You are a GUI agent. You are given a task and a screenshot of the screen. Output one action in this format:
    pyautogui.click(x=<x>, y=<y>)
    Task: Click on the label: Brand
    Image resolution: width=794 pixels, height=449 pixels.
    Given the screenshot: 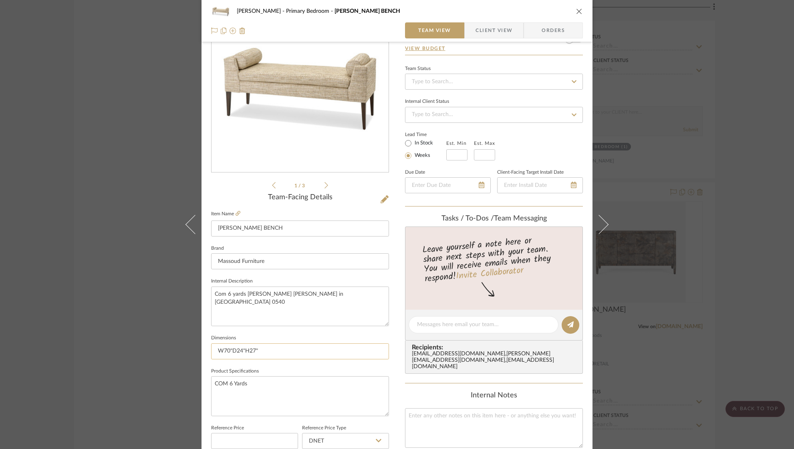 What is the action you would take?
    pyautogui.click(x=217, y=249)
    